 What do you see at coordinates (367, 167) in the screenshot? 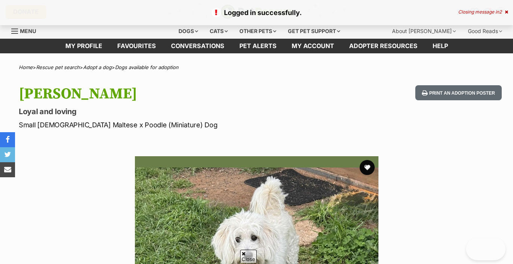
I see `button: favourite` at bounding box center [367, 167].